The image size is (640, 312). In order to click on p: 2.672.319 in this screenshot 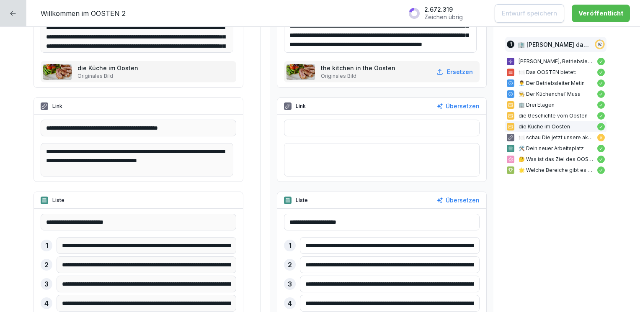, I will do `click(443, 10)`.